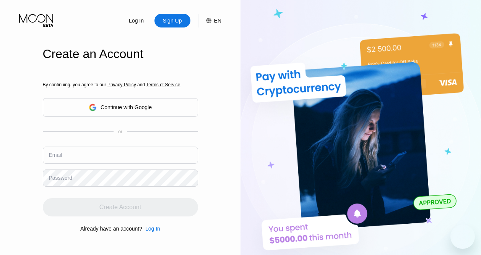 The height and width of the screenshot is (255, 481). I want to click on div: Create an Account, so click(120, 54).